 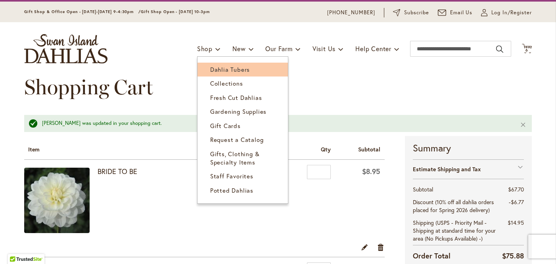 What do you see at coordinates (230, 69) in the screenshot?
I see `span: Dahlia Tubers` at bounding box center [230, 69].